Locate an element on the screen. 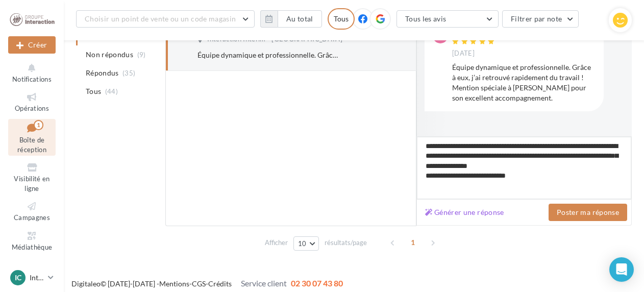  button: Générer une réponse is located at coordinates (464, 212).